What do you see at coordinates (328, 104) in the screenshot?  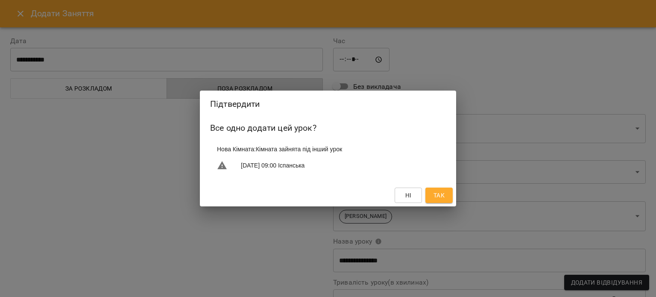 I see `h2: Підтвердити` at bounding box center [328, 104].